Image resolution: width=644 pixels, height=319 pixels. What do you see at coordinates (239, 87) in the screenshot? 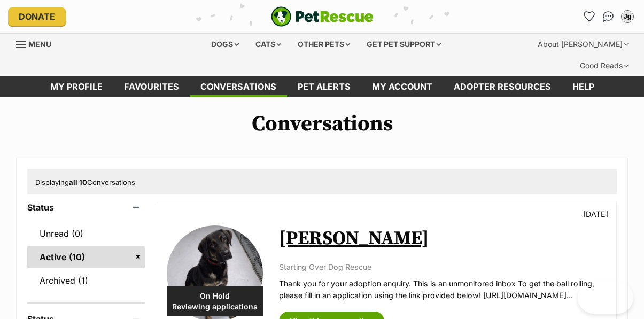
I see `a: conversations` at bounding box center [239, 87].